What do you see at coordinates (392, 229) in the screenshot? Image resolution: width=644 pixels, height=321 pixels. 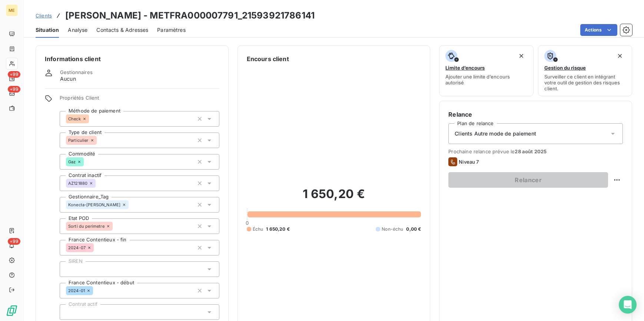 I see `span: Non-échu` at bounding box center [392, 229].